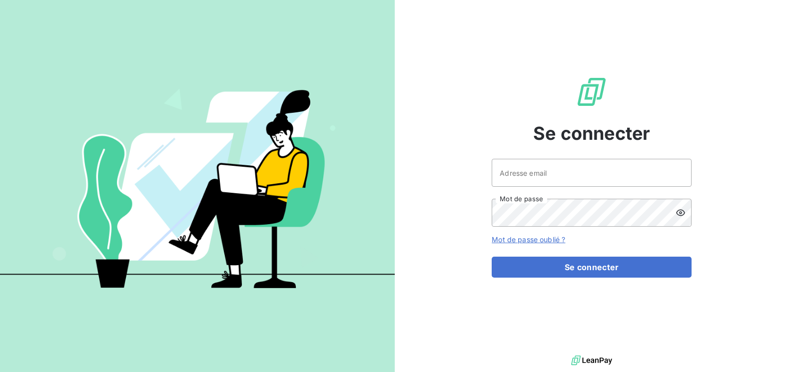 This screenshot has width=789, height=372. I want to click on a: Mot de passe oublié ?, so click(528, 239).